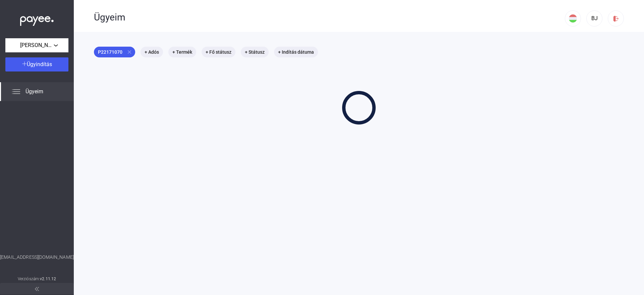  Describe the element at coordinates (329, 18) in the screenshot. I see `div: Ügyeim` at that location.